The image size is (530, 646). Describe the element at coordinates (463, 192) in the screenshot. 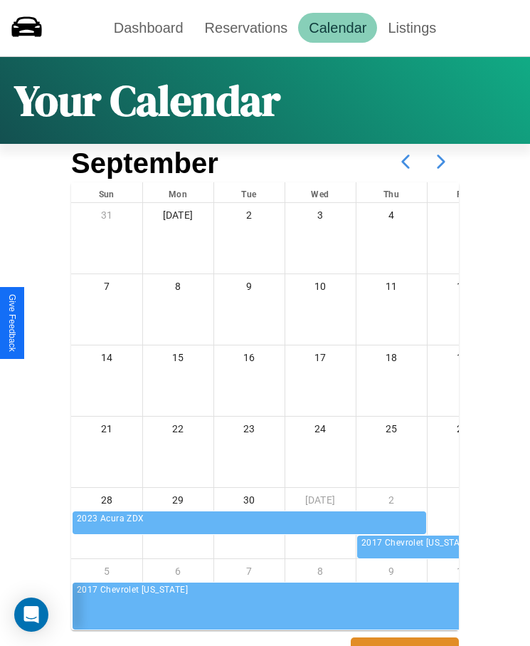

I see `div: Fri` at that location.